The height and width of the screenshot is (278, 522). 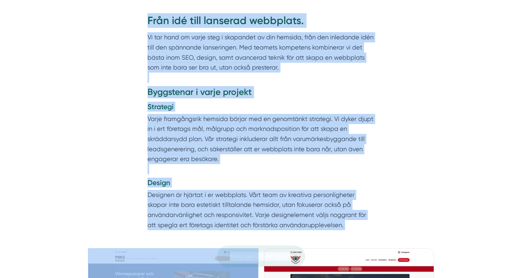 What do you see at coordinates (261, 23) in the screenshot?
I see `h2: Från idé till lanserad webbplats.` at bounding box center [261, 23].